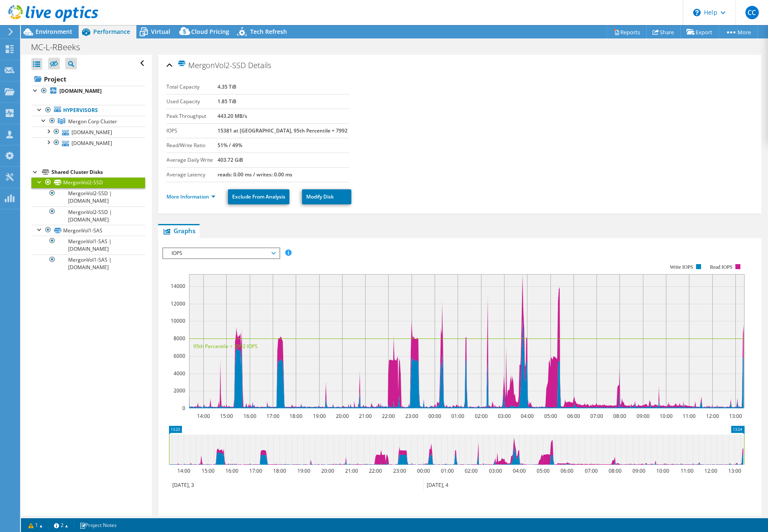 This screenshot has width=768, height=532. I want to click on span: Environment, so click(54, 31).